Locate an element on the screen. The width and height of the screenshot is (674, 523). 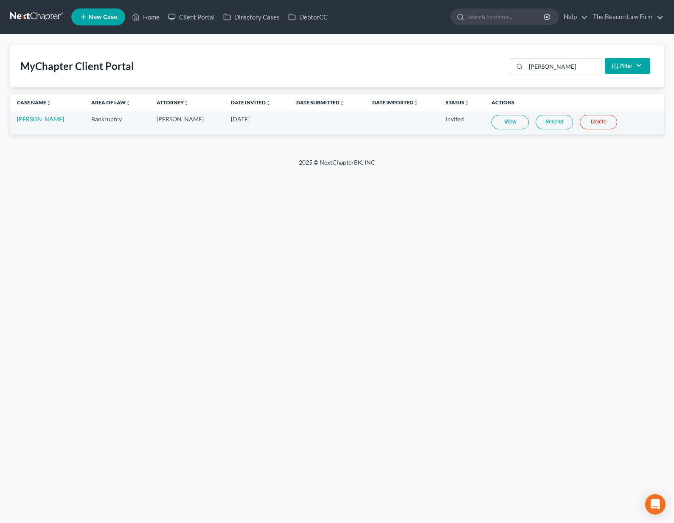
a: Date Submittedunfold_more is located at coordinates (320, 102).